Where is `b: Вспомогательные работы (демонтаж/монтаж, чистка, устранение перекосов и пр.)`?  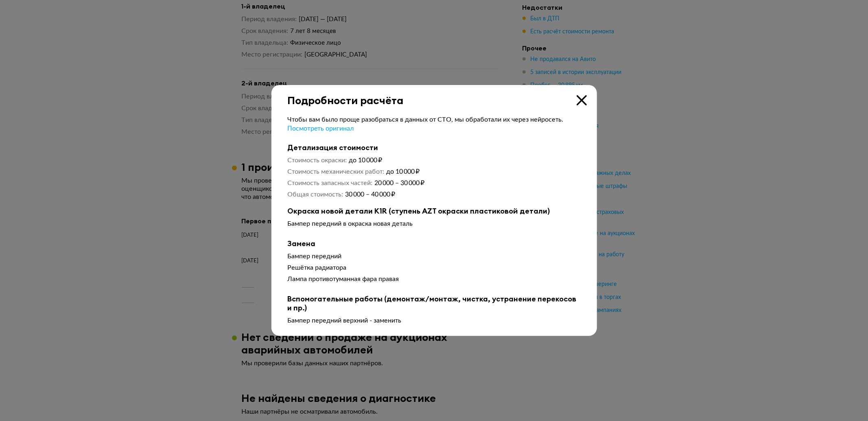
b: Вспомогательные работы (демонтаж/монтаж, чистка, устранение перекосов и пр.) is located at coordinates (434, 303).